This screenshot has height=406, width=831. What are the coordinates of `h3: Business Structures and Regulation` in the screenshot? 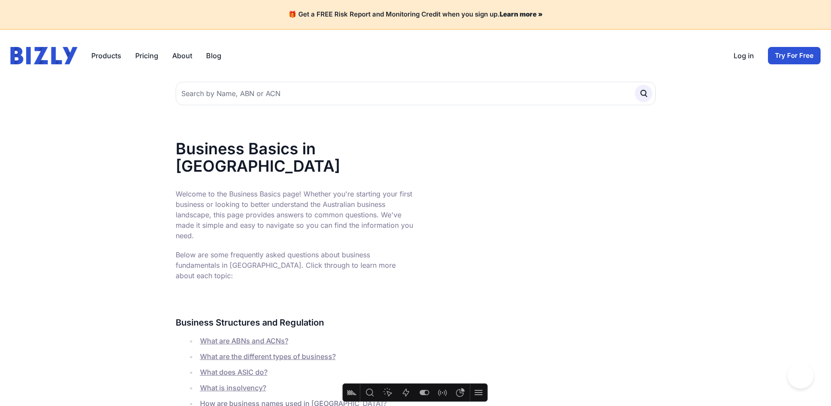 It's located at (296, 323).